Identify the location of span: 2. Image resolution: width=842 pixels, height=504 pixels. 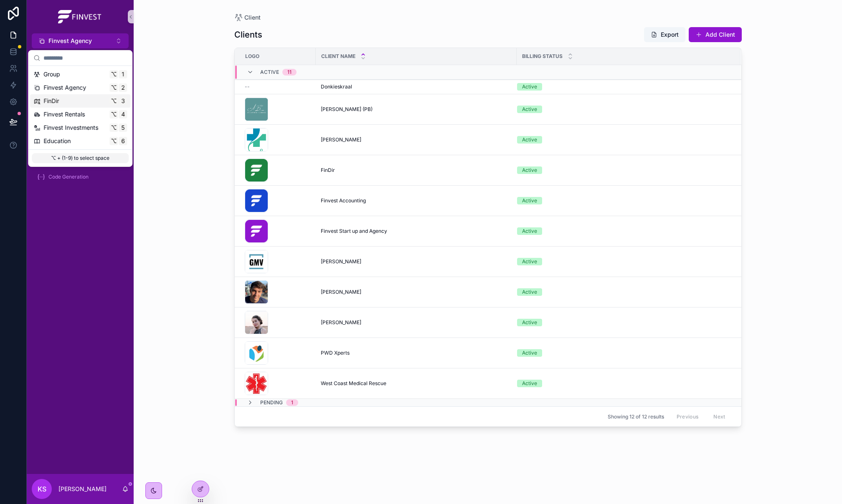
(123, 88).